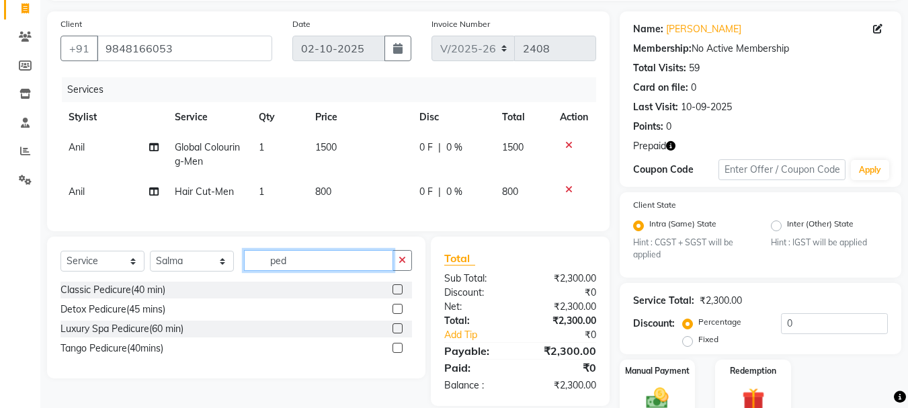  I want to click on th: Price, so click(359, 117).